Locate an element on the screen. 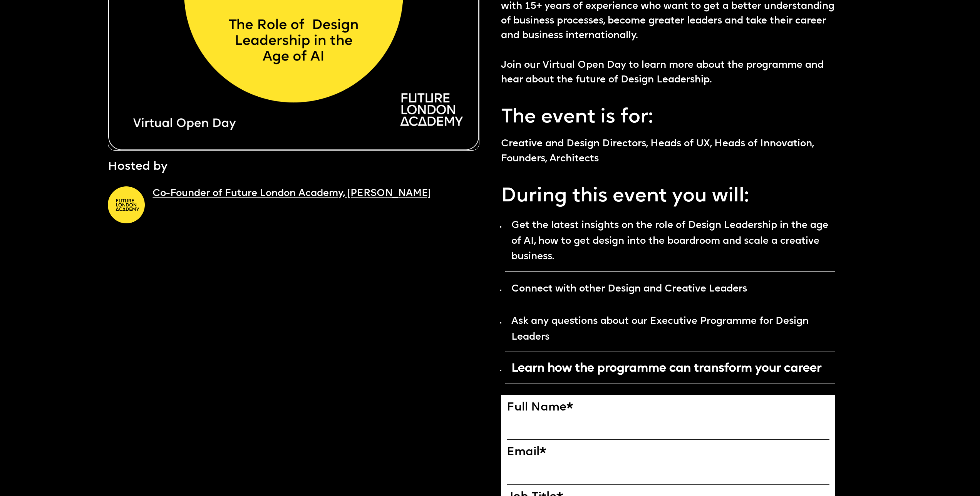 Image resolution: width=980 pixels, height=496 pixels. p: Creative and Design Directors, Heads of UX, Heads of Innovation, Founders, Architects is located at coordinates (668, 151).